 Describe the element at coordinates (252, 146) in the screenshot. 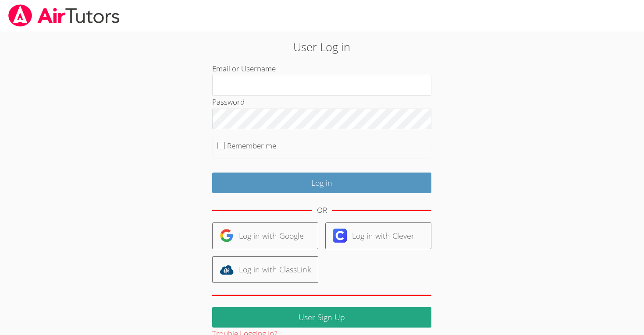

I see `label: Remember me` at that location.